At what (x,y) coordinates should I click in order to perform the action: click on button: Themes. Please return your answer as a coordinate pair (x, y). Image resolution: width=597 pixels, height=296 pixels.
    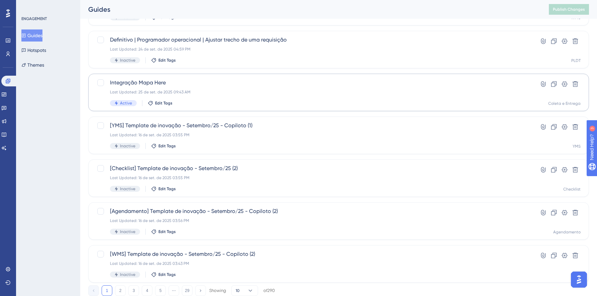
    Looking at the image, I should click on (33, 65).